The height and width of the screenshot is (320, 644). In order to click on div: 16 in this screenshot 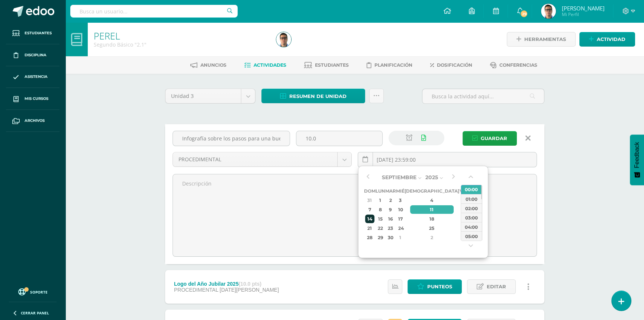, I will do `click(391, 218)`.